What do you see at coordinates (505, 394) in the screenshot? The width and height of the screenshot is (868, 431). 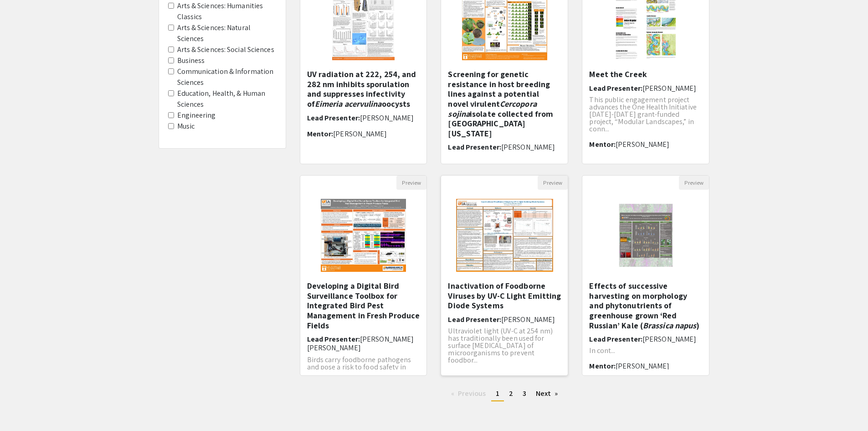 I see `ul: Pagination` at bounding box center [505, 394].